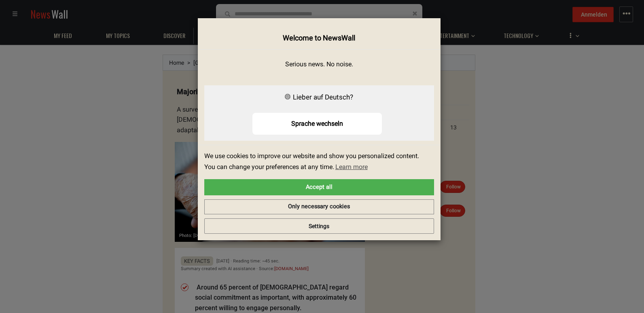 The width and height of the screenshot is (644, 313). What do you see at coordinates (351, 167) in the screenshot?
I see `a: learn more about cookies` at bounding box center [351, 167].